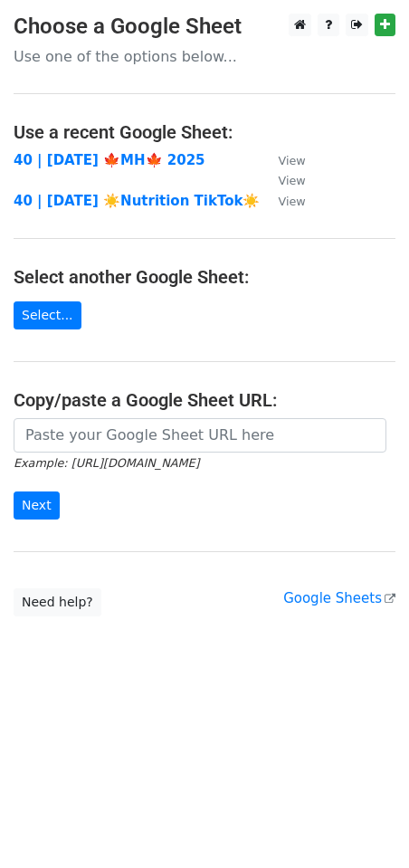 The height and width of the screenshot is (868, 409). Describe the element at coordinates (205, 27) in the screenshot. I see `h3: Choose a Google Sheet` at that location.